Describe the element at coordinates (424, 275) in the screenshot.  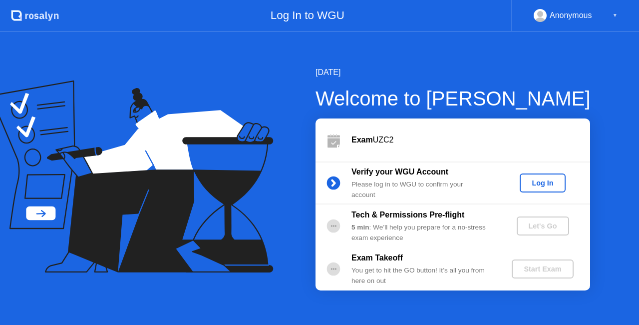
I see `div: You get to hit the GO button! It’s all you from here on out` at that location.